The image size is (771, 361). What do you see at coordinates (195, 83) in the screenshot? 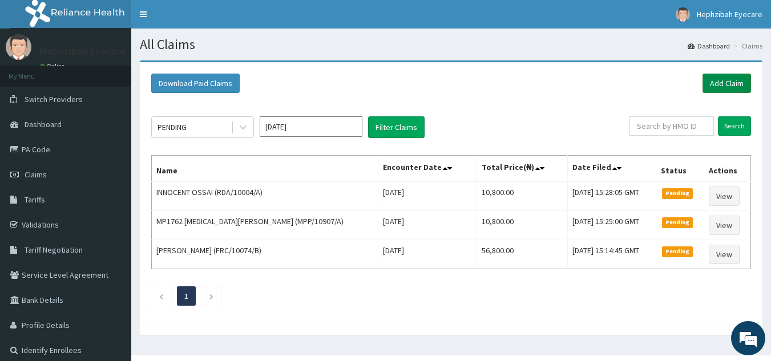
I see `button: Download Paid Claims` at bounding box center [195, 83].